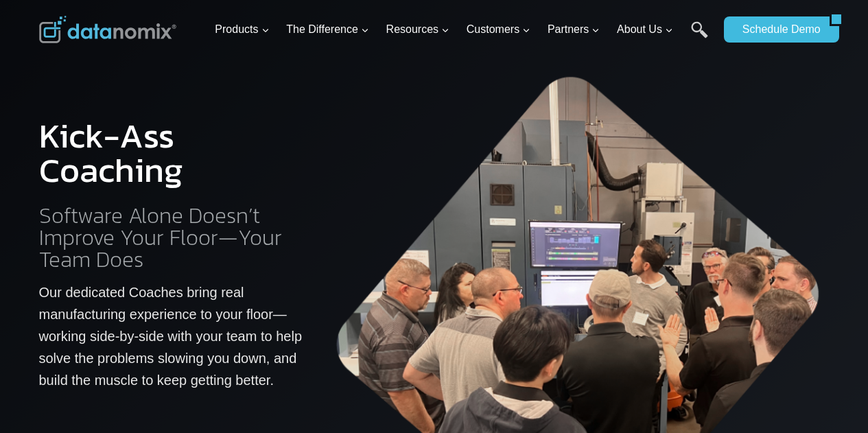 The width and height of the screenshot is (868, 433). I want to click on a: Schedule Demo, so click(776, 29).